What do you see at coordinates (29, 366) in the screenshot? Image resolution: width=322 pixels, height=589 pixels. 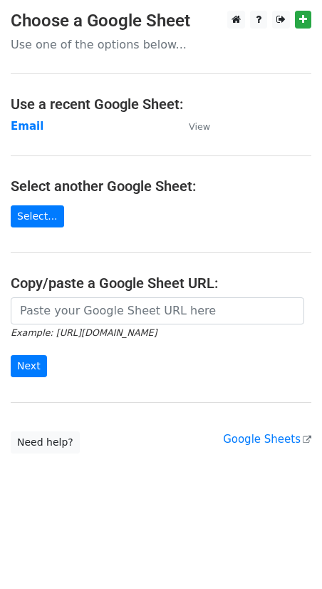 I see `input: Next` at bounding box center [29, 366].